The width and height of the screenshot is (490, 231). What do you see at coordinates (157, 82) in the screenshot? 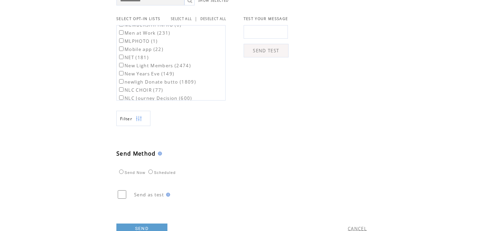
I see `label: newligh Donate butto (1809)` at bounding box center [157, 82].